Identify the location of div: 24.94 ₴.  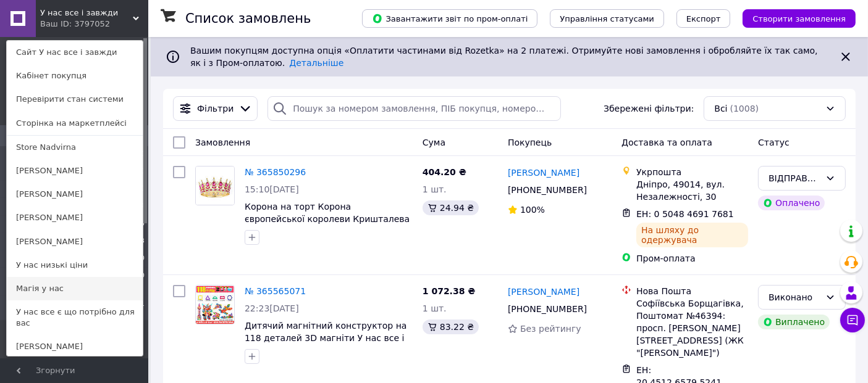
(451, 208).